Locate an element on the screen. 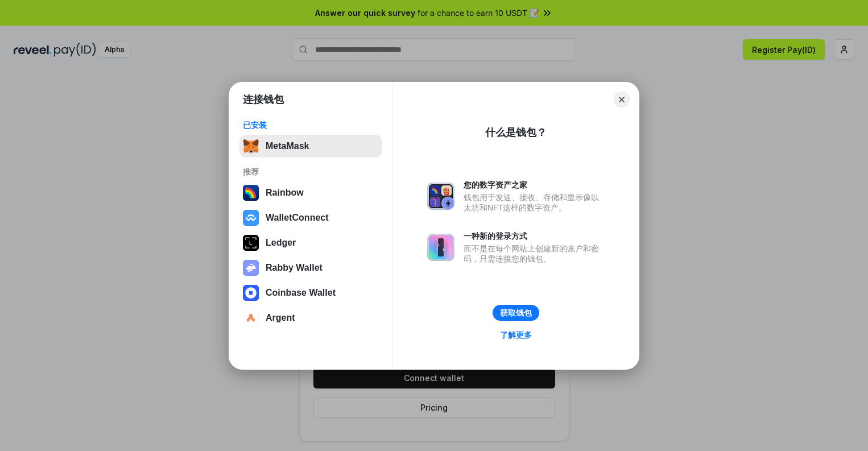  button: 获取钱包 is located at coordinates (516, 313).